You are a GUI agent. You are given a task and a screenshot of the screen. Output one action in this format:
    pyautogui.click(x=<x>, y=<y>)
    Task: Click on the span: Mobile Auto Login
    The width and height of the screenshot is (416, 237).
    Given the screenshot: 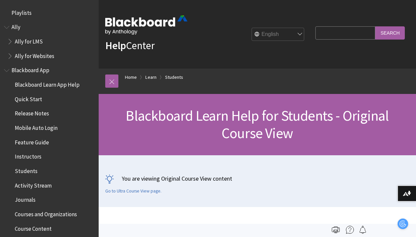 What is the action you would take?
    pyautogui.click(x=36, y=126)
    